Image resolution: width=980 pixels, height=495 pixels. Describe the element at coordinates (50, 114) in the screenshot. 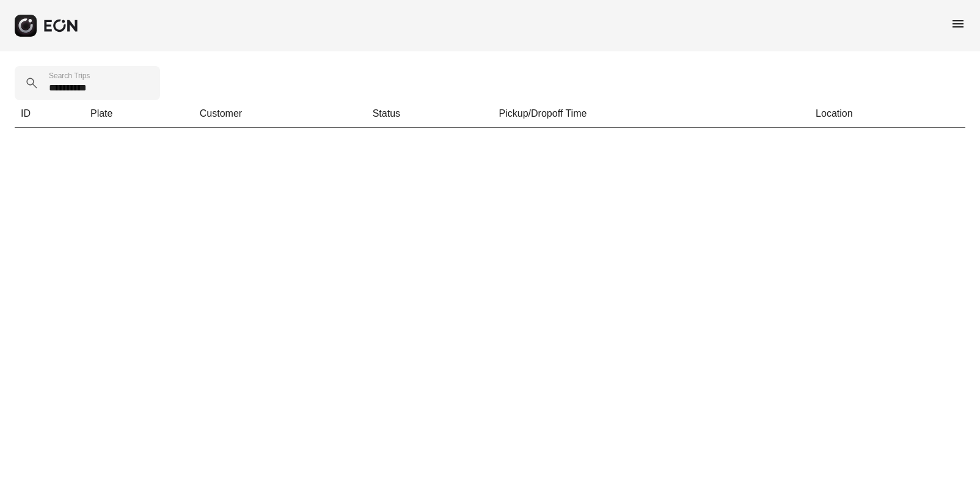

I see `th: ID` at that location.